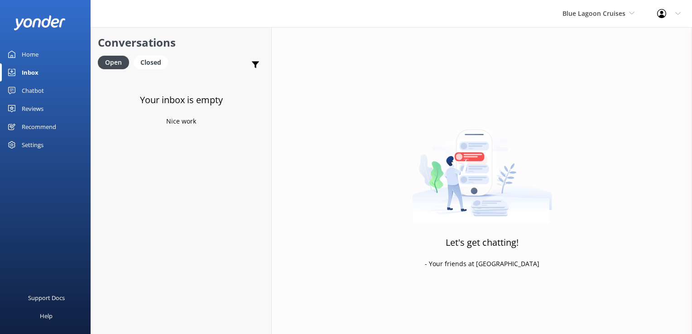 The height and width of the screenshot is (334, 692). I want to click on h3: Your inbox is empty, so click(181, 100).